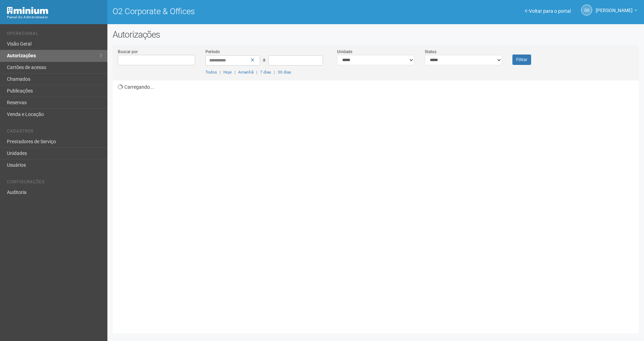 The width and height of the screenshot is (644, 341). What do you see at coordinates (246, 72) in the screenshot?
I see `a: Amanhã` at bounding box center [246, 72].